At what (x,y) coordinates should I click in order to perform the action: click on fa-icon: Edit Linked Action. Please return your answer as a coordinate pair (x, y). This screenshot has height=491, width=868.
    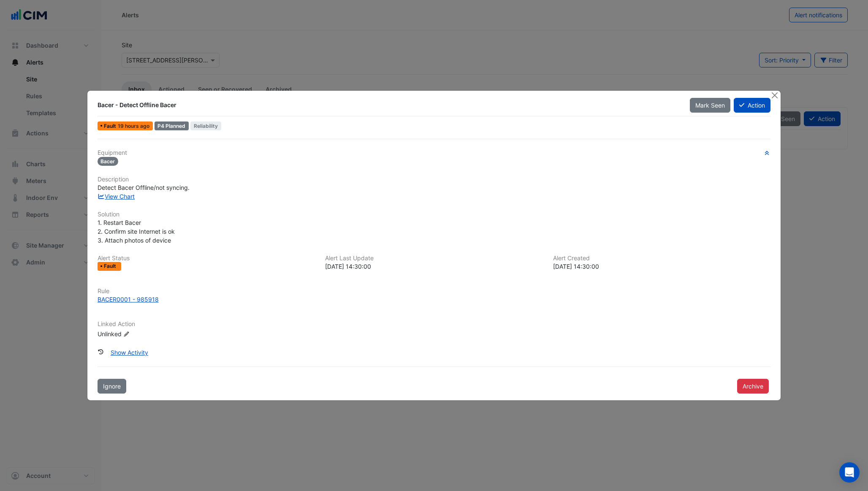
    Looking at the image, I should click on (126, 333).